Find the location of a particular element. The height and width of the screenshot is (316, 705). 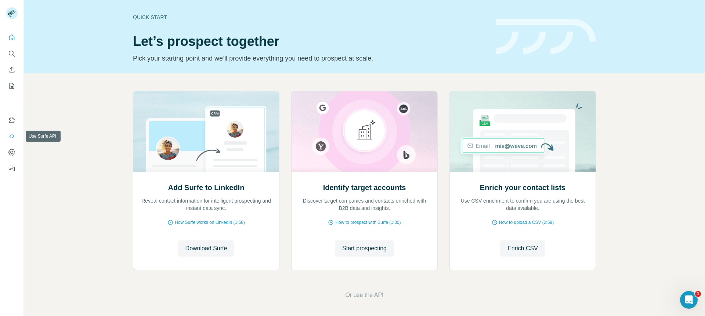

button: Use Surfe on LinkedIn is located at coordinates (12, 120).